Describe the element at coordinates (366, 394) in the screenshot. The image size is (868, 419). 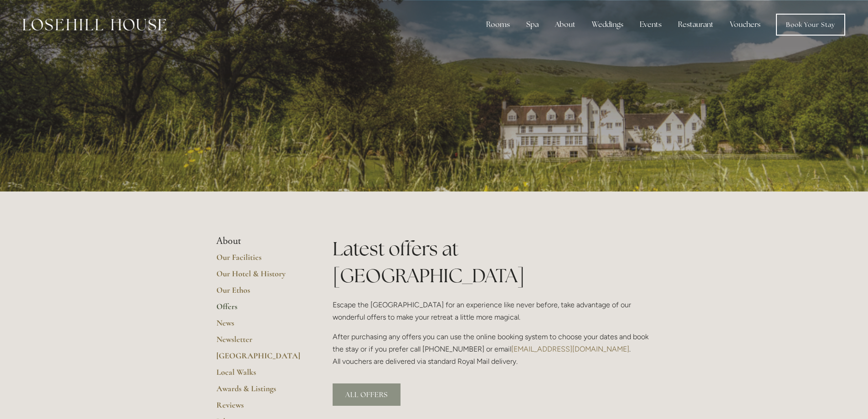
I see `a: ALL OFFERS` at that location.